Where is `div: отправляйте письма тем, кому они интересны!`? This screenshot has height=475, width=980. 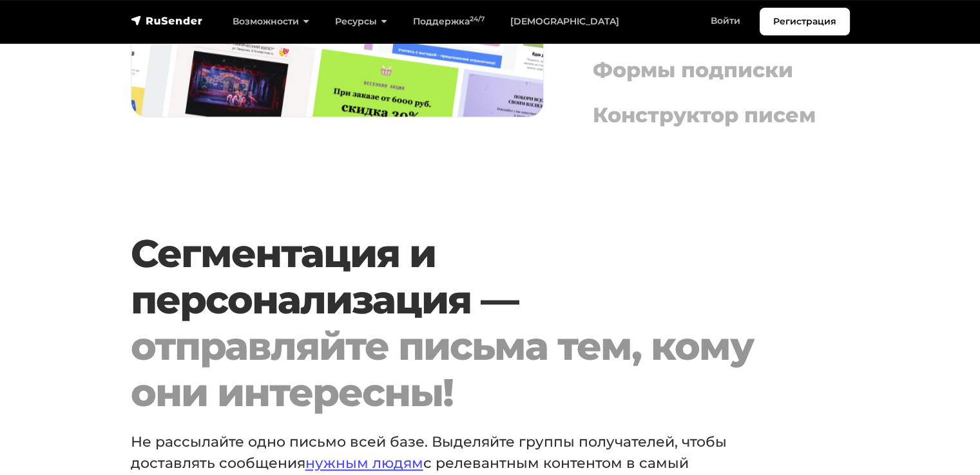
div: отправляйте письма тем, кому они интересны! is located at coordinates (459, 369).